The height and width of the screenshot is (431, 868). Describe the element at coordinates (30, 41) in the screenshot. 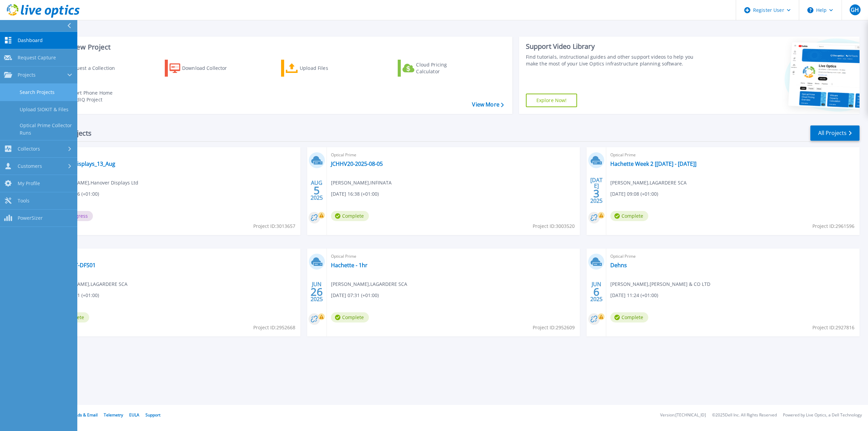

I see `span: Dashboard` at that location.